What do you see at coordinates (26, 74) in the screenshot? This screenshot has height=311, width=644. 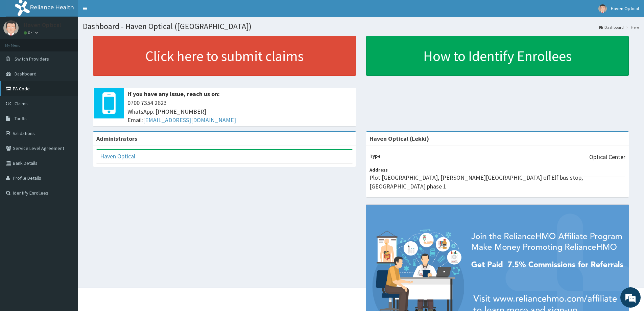 I see `span: Dashboard` at bounding box center [26, 74].